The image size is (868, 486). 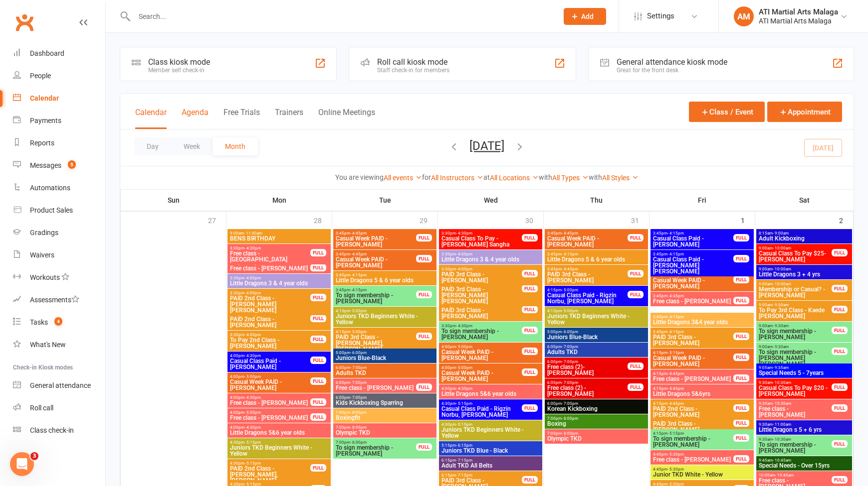 I want to click on a: Assessments, so click(x=58, y=300).